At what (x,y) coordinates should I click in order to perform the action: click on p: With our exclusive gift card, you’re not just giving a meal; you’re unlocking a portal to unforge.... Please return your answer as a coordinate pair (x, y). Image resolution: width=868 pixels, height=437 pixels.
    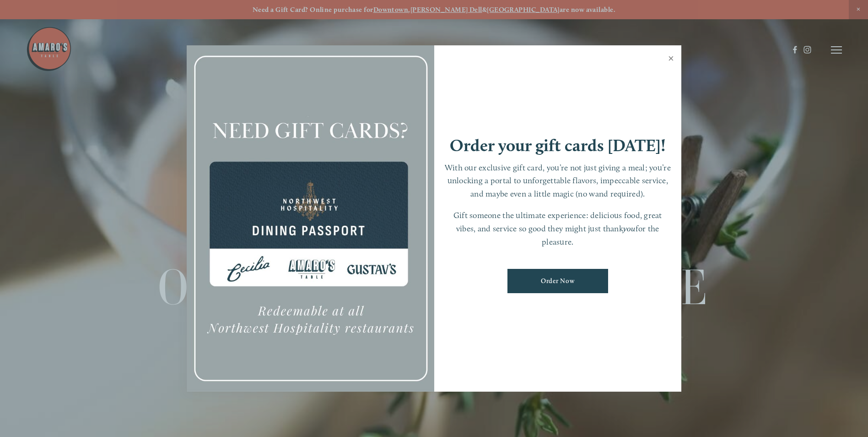
    Looking at the image, I should click on (558, 181).